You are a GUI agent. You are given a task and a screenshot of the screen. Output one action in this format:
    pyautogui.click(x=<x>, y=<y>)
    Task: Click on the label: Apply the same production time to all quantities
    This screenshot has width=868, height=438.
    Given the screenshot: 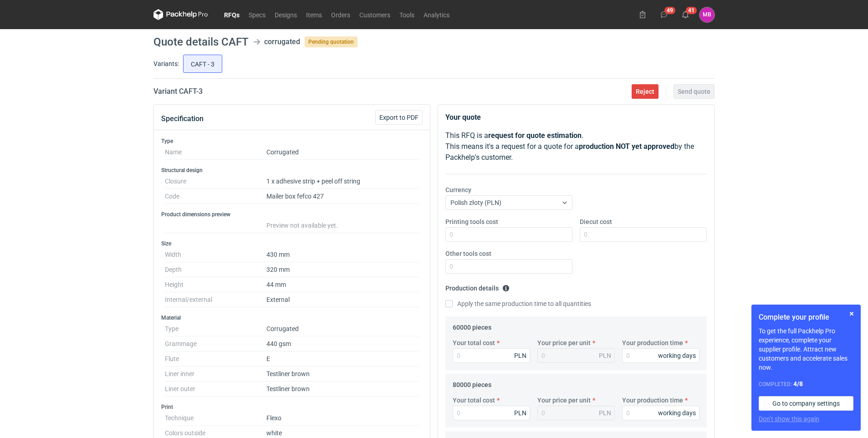 What is the action you would take?
    pyautogui.click(x=518, y=304)
    